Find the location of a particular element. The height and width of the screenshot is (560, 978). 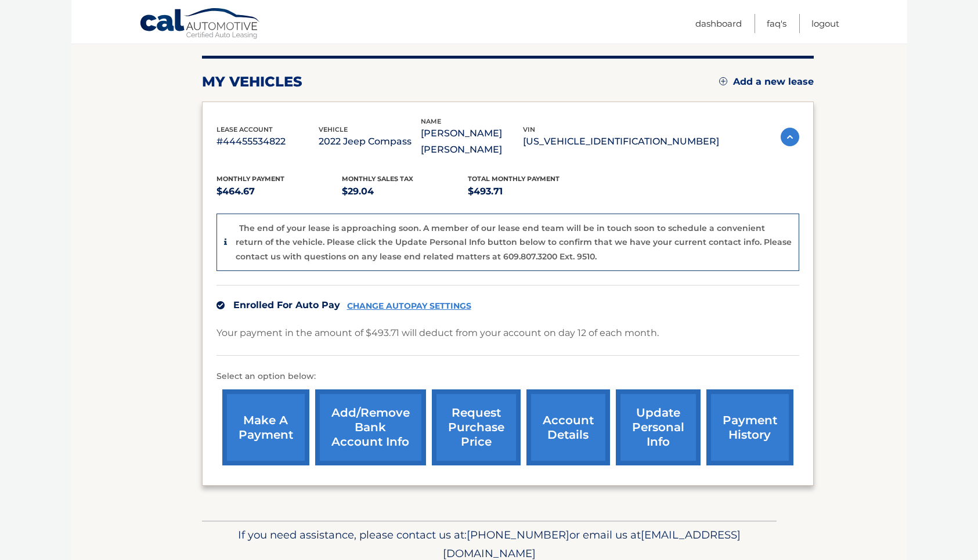

span: Total Monthly Payment is located at coordinates (514, 178).